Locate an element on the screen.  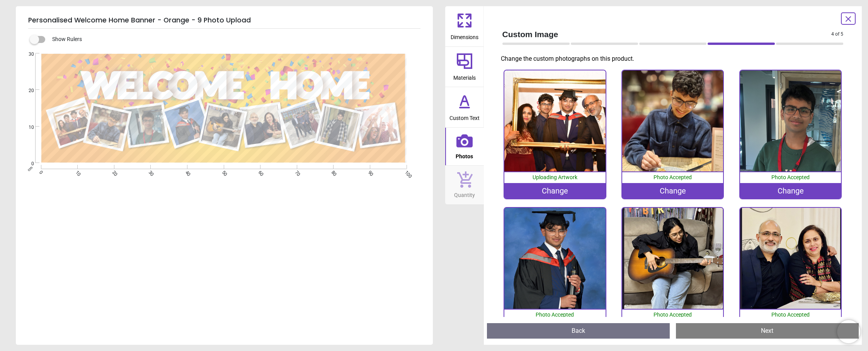
div: Show Rulers is located at coordinates (234, 40).